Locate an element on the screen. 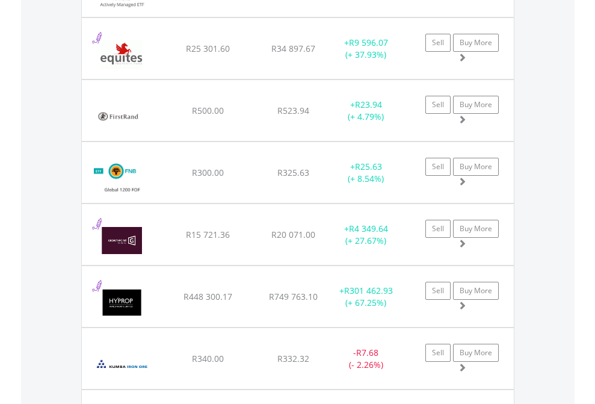  div: + (+ 67.25%) is located at coordinates (366, 297).